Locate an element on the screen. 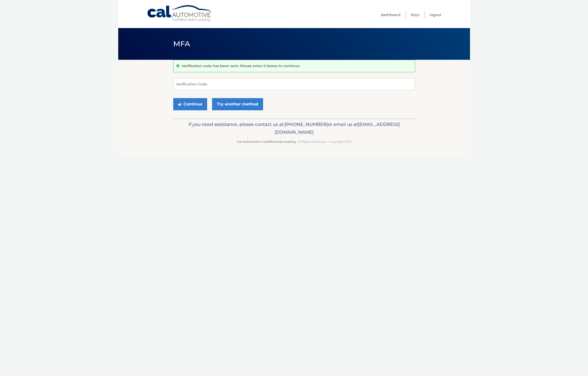  a: Dashboard is located at coordinates (391, 14).